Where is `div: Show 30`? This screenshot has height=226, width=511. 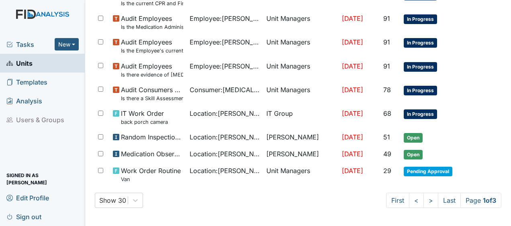 div: Show 30 is located at coordinates (112, 201).